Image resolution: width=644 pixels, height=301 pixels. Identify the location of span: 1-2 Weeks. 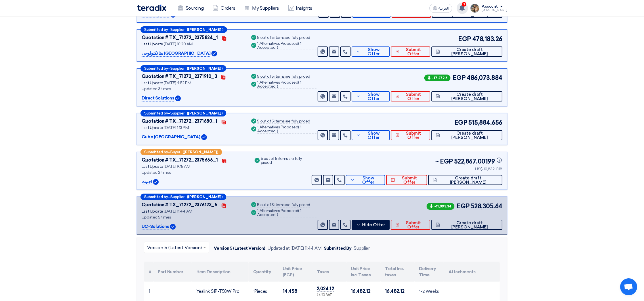
(429, 291).